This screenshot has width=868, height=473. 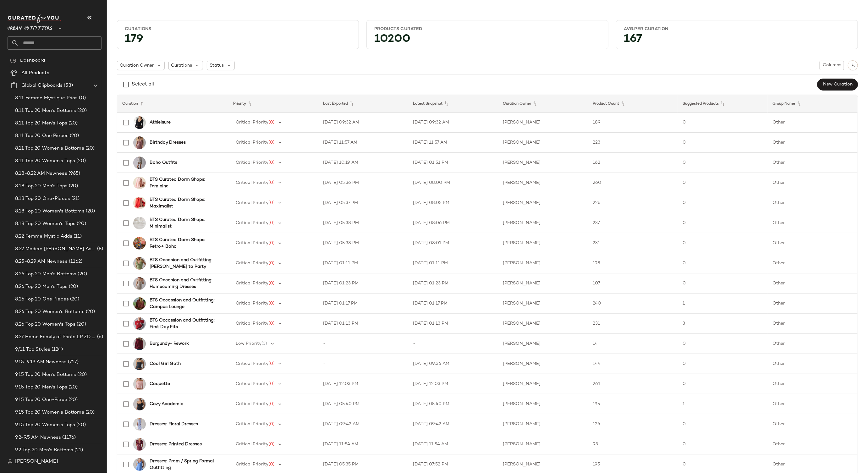 What do you see at coordinates (174, 424) in the screenshot?
I see `b: Dresses: Floral Dresses` at bounding box center [174, 424].